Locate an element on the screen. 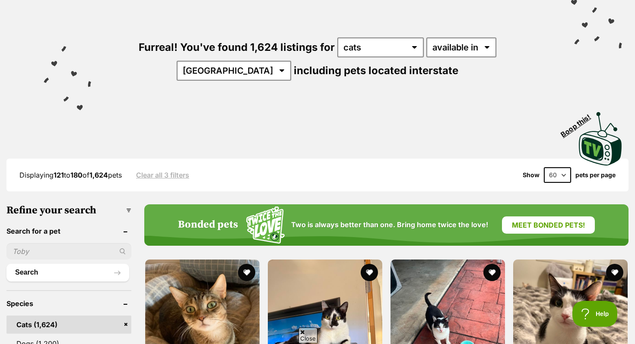 The image size is (635, 344). strong: 180 is located at coordinates (76, 175).